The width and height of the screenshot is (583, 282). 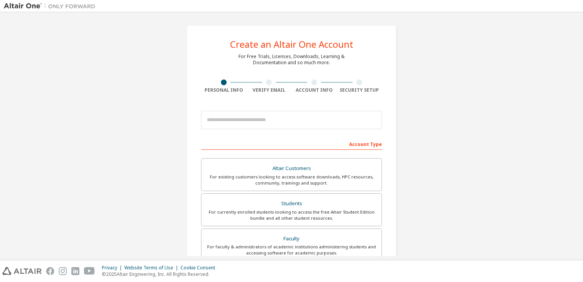 What do you see at coordinates (292, 239) in the screenshot?
I see `div: Faculty` at bounding box center [292, 239].